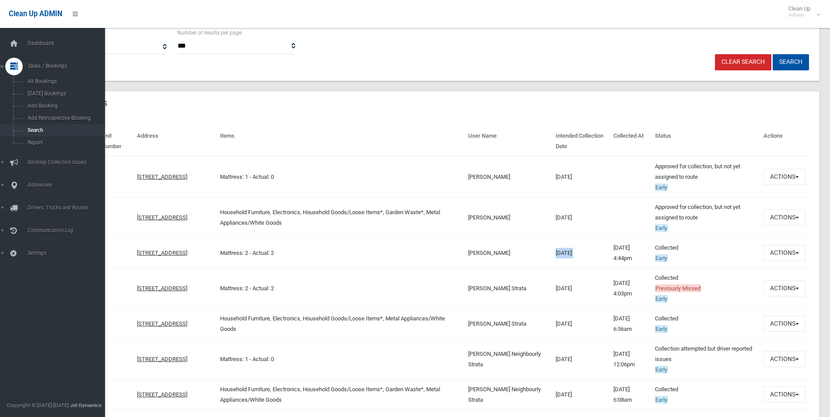 The image size is (830, 417). What do you see at coordinates (209, 33) in the screenshot?
I see `label: Number of results per page` at bounding box center [209, 33].